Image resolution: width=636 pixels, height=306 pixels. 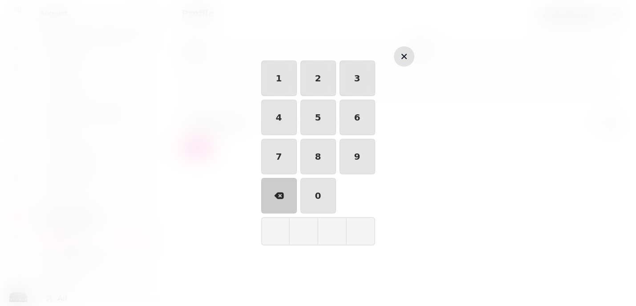 What do you see at coordinates (279, 157) in the screenshot?
I see `button: 7` at bounding box center [279, 157].